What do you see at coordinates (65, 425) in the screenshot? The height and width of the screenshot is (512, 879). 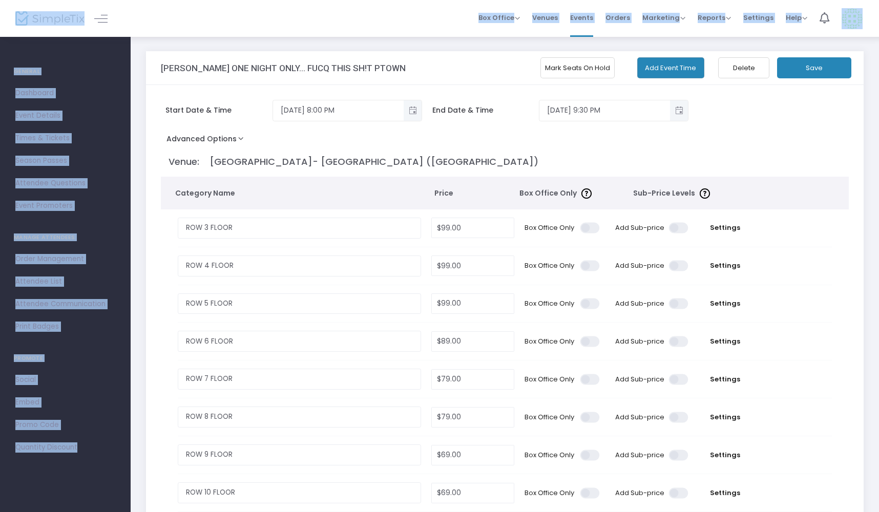 I see `span: Promo Code` at bounding box center [65, 425].